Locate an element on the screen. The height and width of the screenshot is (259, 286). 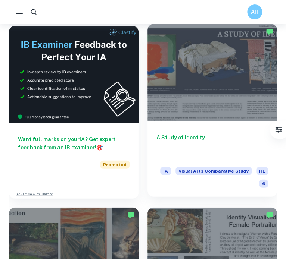
span: HL is located at coordinates (262, 171).